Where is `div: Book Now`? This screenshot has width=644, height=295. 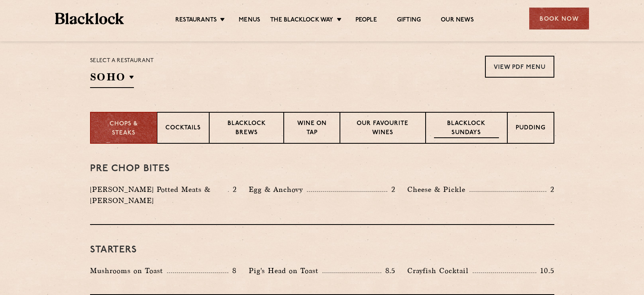
div: Book Now is located at coordinates (559, 18).